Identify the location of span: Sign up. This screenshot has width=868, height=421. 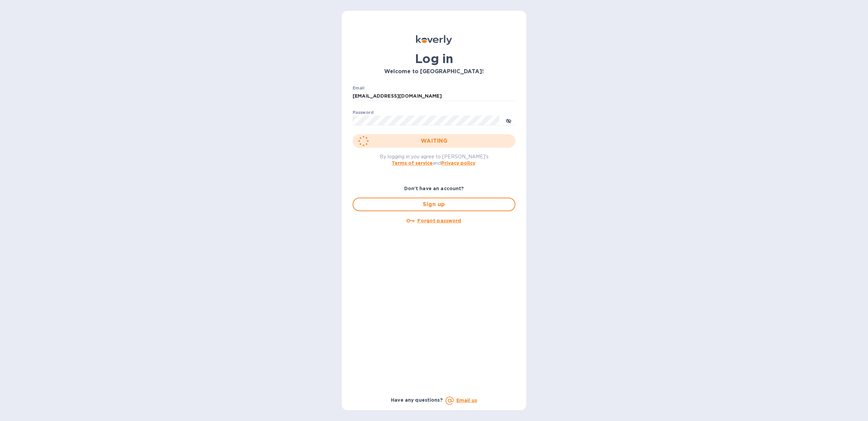
(434, 204).